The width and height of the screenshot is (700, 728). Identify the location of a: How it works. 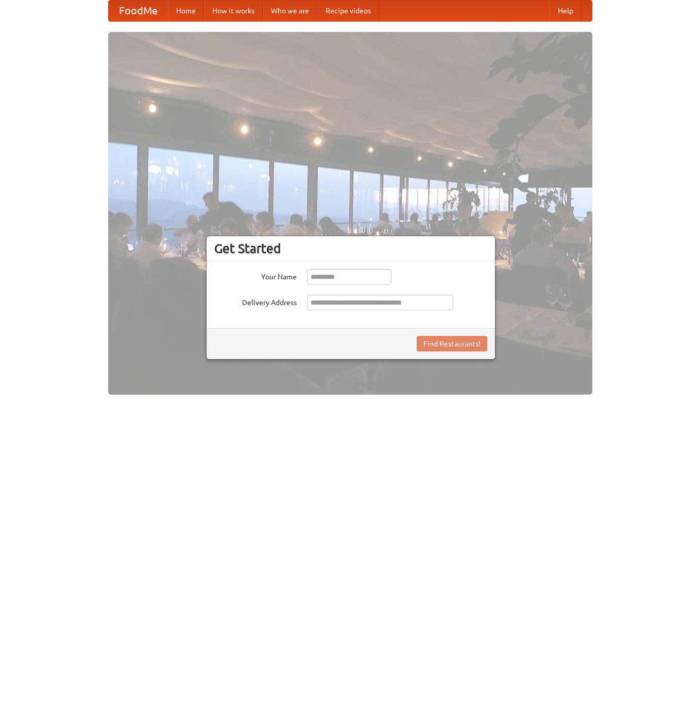
(234, 11).